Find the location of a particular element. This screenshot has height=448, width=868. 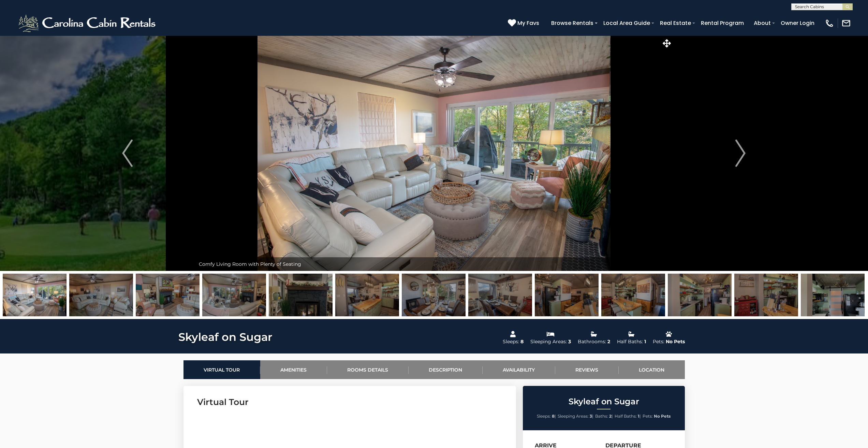

img: 163271270 is located at coordinates (234, 295).